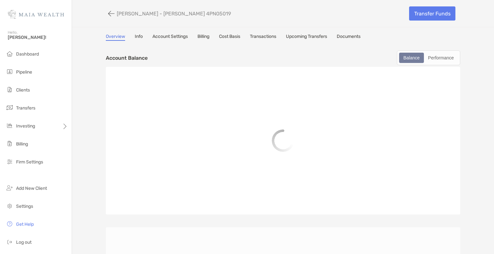 The width and height of the screenshot is (494, 254). What do you see at coordinates (24, 206) in the screenshot?
I see `span: Settings` at bounding box center [24, 206].